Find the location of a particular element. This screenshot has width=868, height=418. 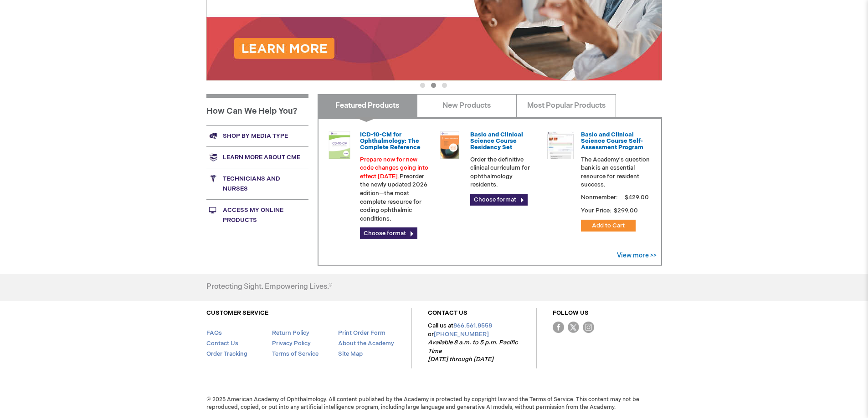

a: Print Order Form is located at coordinates (362, 333).